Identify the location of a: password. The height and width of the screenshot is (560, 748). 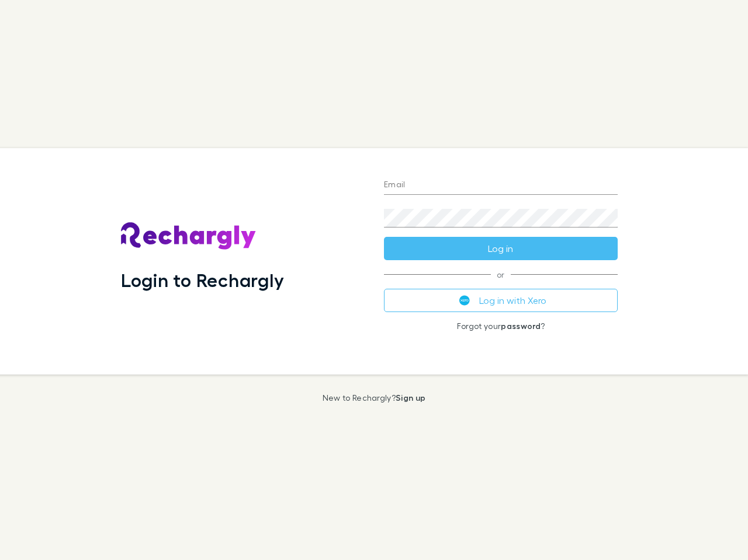
(520, 326).